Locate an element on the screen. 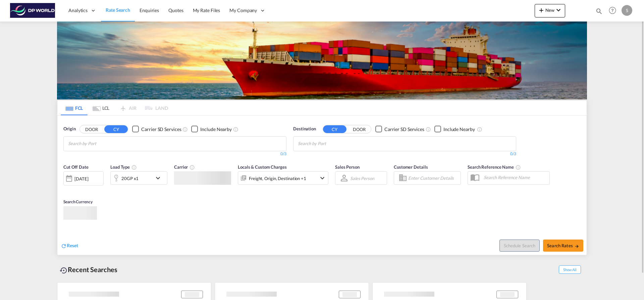 The width and height of the screenshot is (644, 300). span: Analytics is located at coordinates (78, 11).